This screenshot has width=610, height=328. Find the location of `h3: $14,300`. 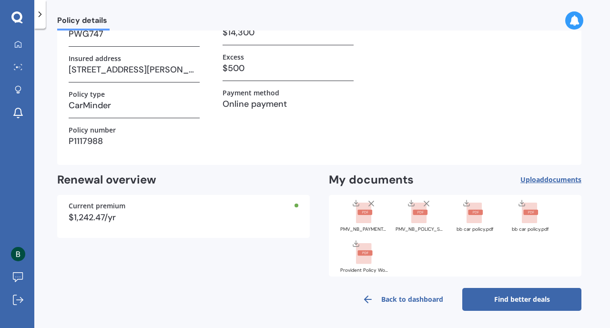

h3: $14,300 is located at coordinates (288, 32).